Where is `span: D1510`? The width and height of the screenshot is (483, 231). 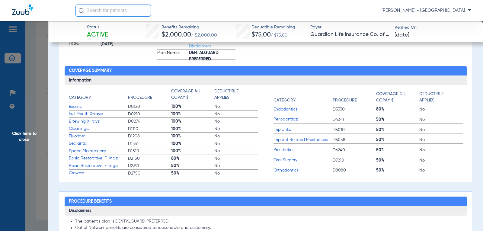 span: D1510 is located at coordinates (150, 151).